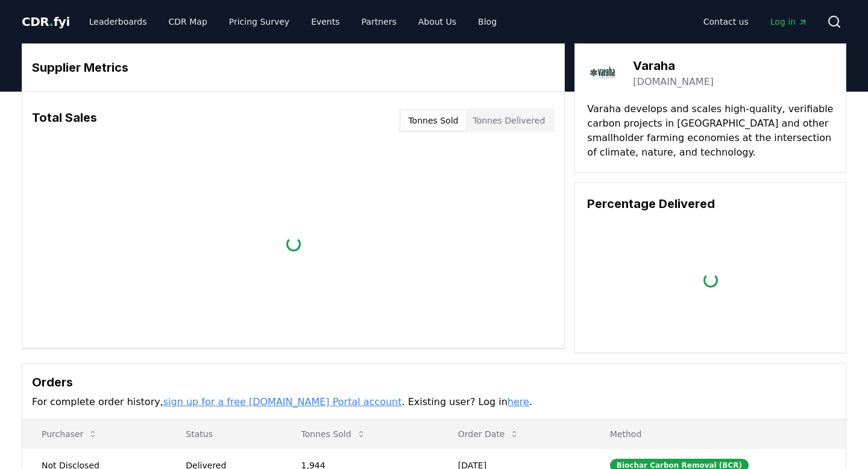 This screenshot has height=469, width=868. I want to click on a: Events, so click(325, 21).